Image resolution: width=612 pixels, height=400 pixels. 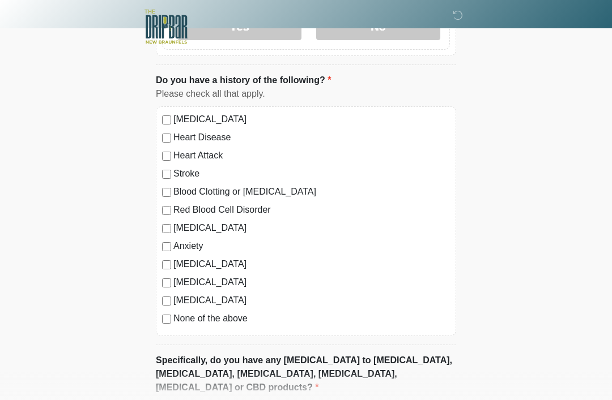 I want to click on label: Red Blood Cell Disorder, so click(x=312, y=210).